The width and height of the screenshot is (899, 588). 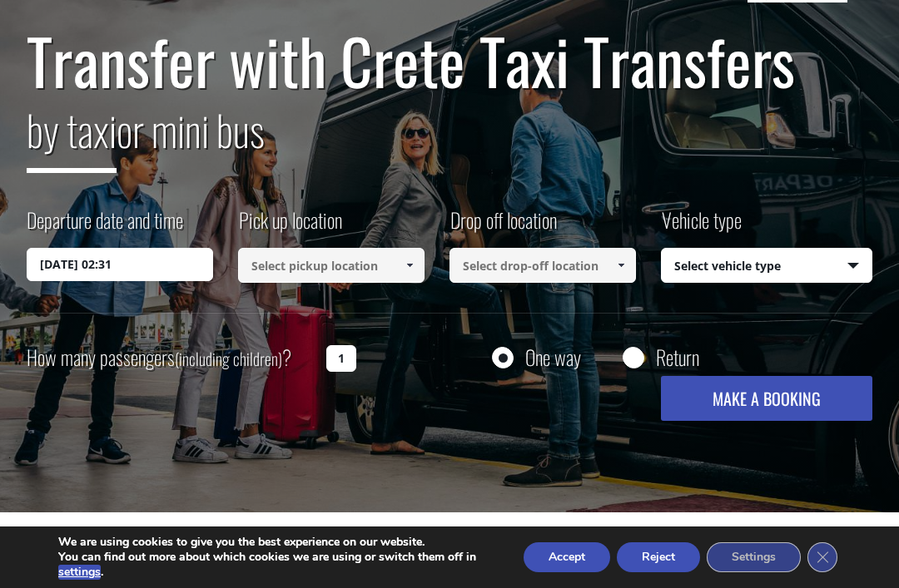 I want to click on small: (including children), so click(x=228, y=358).